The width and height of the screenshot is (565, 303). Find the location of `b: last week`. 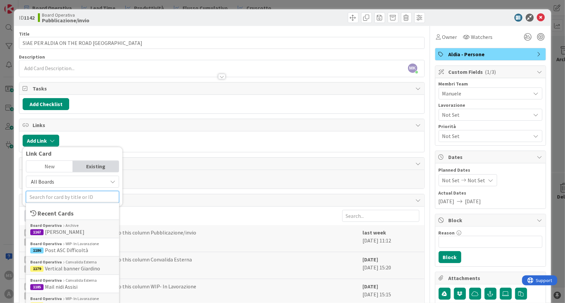

b: last week is located at coordinates (374, 232).